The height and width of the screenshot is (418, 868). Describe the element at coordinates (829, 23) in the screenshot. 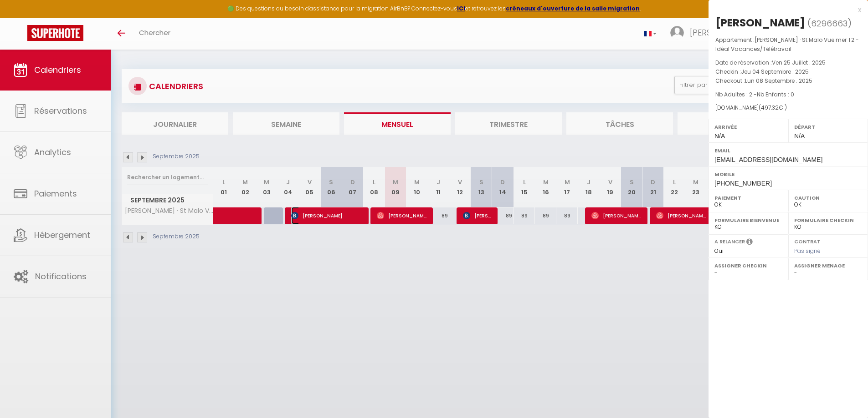

I see `span: 6296663` at that location.